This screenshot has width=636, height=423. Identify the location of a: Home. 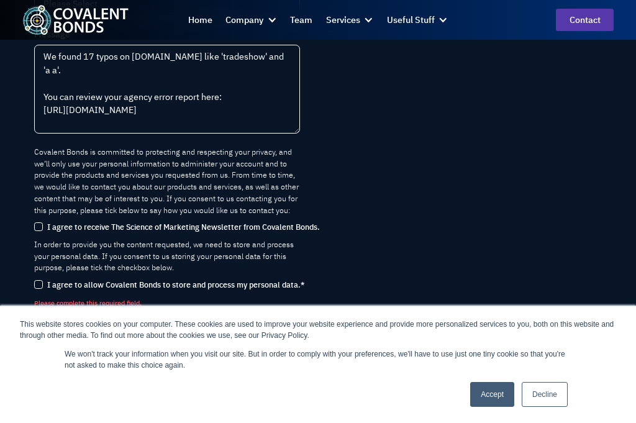
(200, 20).